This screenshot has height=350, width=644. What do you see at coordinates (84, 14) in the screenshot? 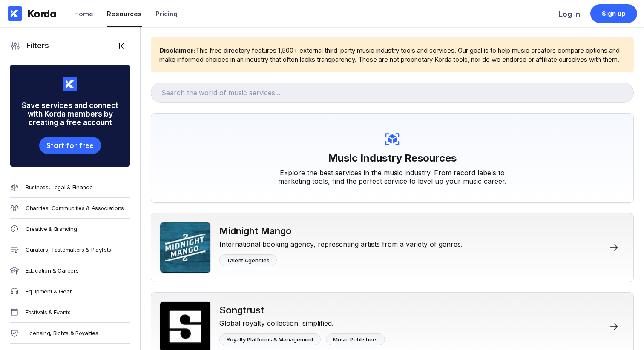
I see `div: Home` at bounding box center [84, 14].